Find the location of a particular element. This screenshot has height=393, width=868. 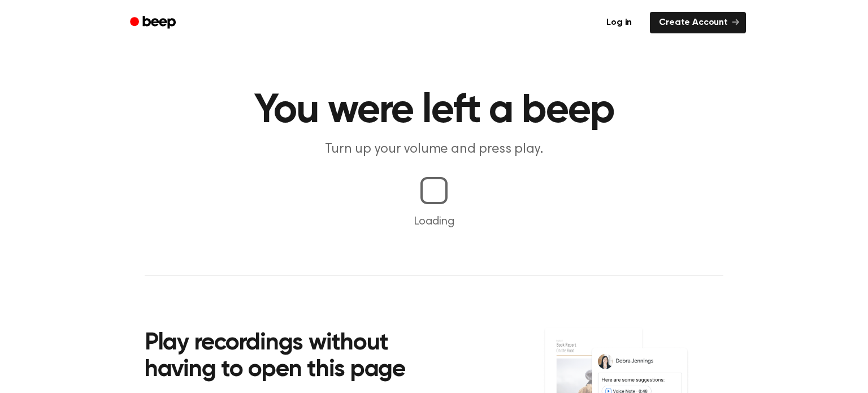

a: Log in is located at coordinates (619, 22).